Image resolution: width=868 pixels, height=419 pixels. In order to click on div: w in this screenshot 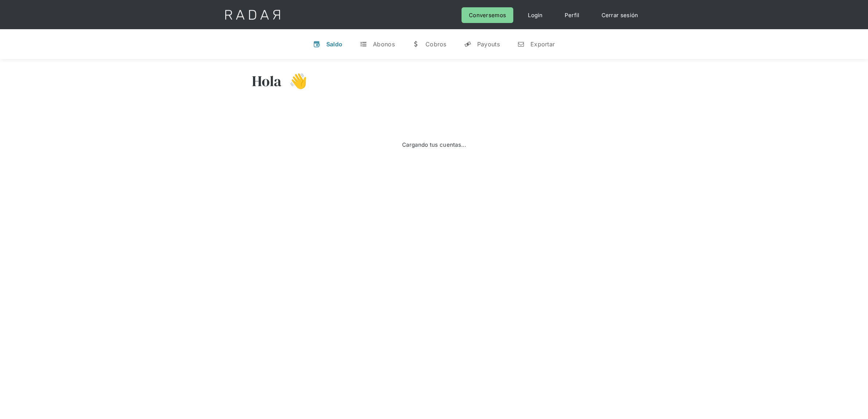, I will do `click(416, 44)`.